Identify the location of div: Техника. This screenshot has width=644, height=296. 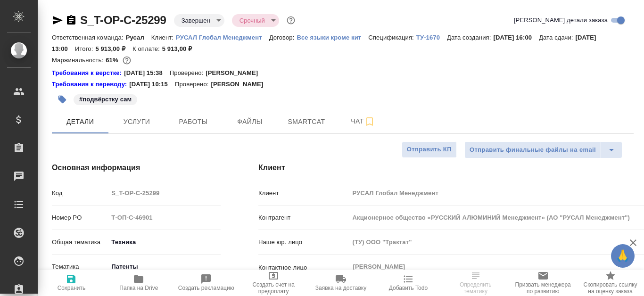
(164, 242).